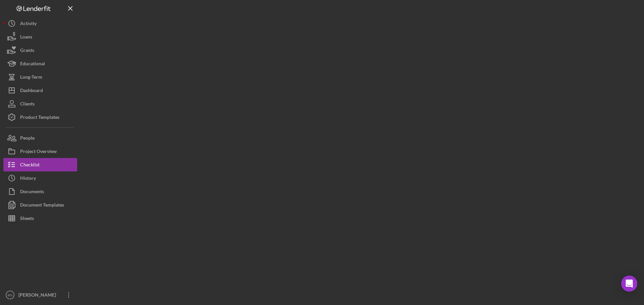 This screenshot has width=644, height=305. I want to click on a: Documents, so click(40, 191).